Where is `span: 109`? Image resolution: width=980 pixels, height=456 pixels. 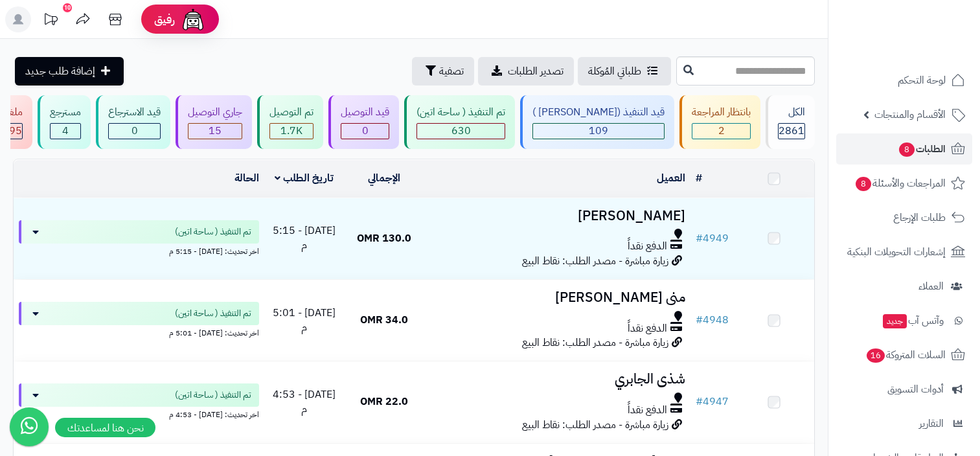 span: 109 is located at coordinates (599, 130).